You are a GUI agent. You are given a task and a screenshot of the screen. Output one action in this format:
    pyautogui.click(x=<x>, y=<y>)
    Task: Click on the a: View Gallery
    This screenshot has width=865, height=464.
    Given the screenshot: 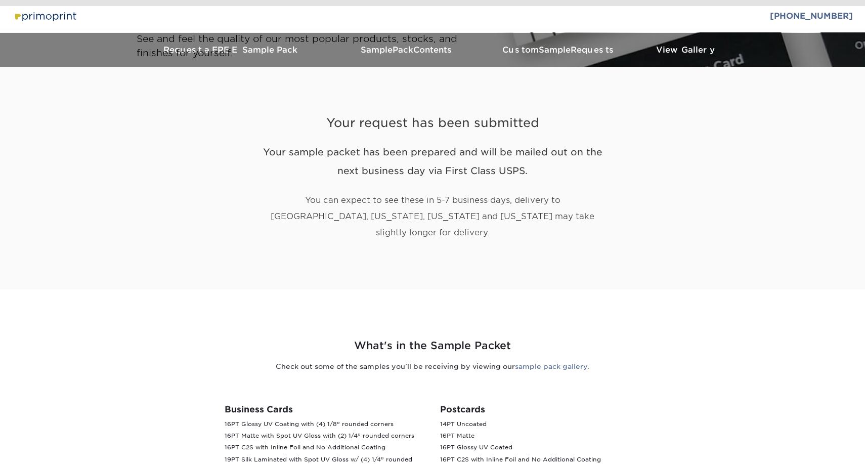 What is the action you would take?
    pyautogui.click(x=685, y=50)
    